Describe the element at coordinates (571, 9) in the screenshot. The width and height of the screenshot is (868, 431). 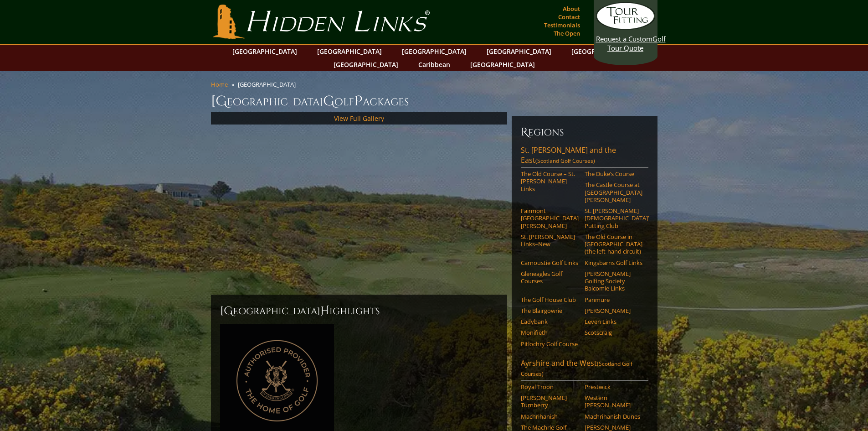
I see `a: About` at that location.